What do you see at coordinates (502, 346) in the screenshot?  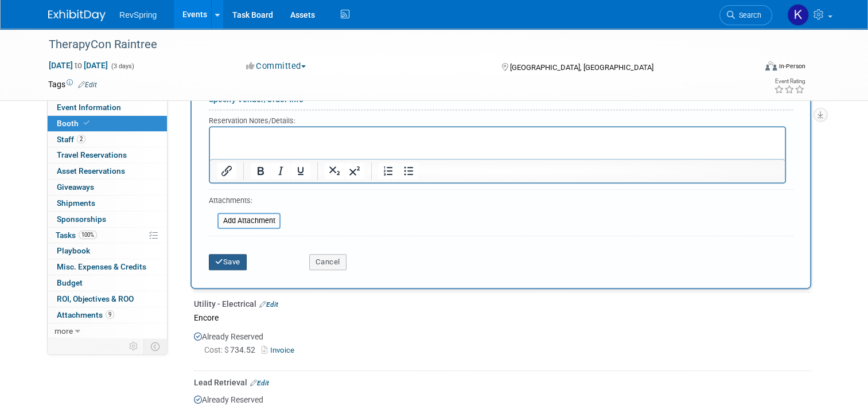 I see `div: Already Reserved` at bounding box center [502, 346].